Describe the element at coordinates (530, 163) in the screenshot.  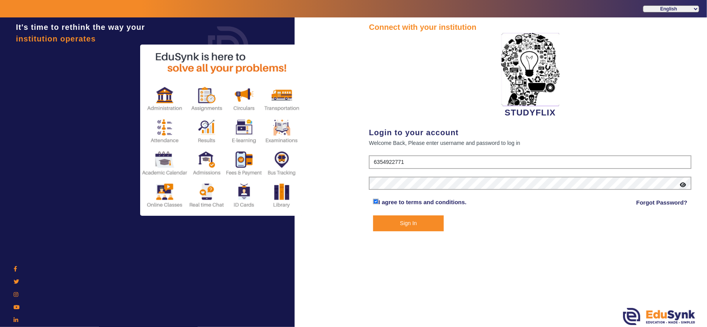
I see `input: User Name` at that location.